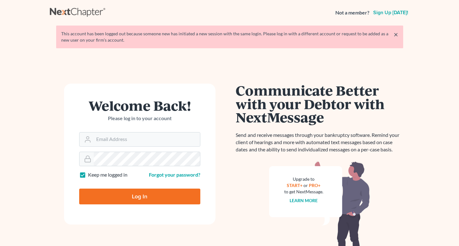  What do you see at coordinates (304, 192) in the screenshot?
I see `div: to get NextMessage.` at bounding box center [304, 192].